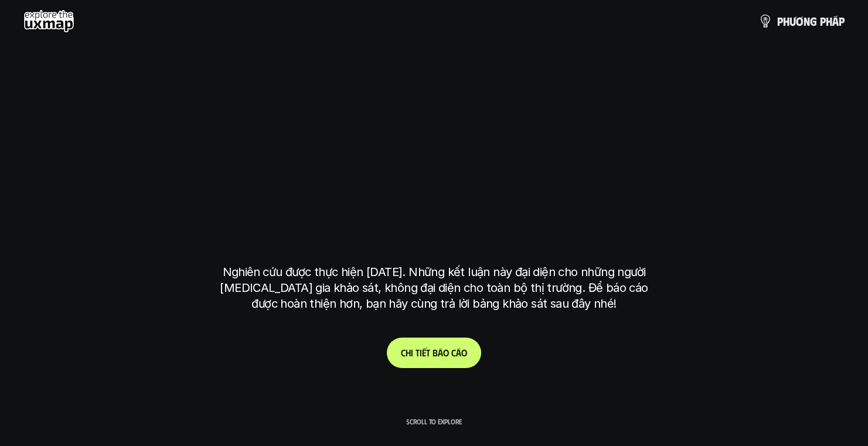 The height and width of the screenshot is (446, 868). Describe the element at coordinates (434, 422) in the screenshot. I see `p: Scroll to explore` at that location.